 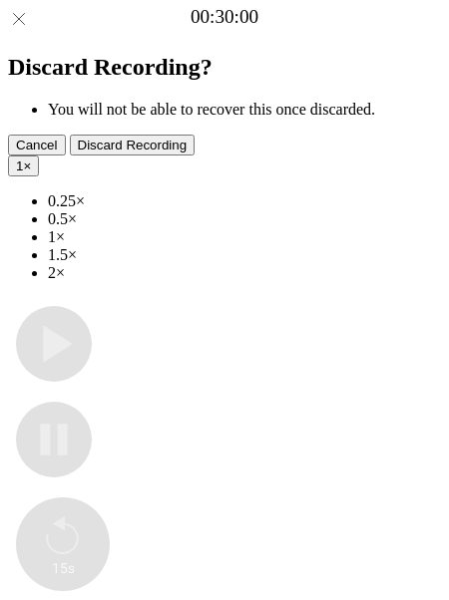 What do you see at coordinates (244, 110) in the screenshot?
I see `li: You will not be able to recover this once discarded.` at bounding box center [244, 110].